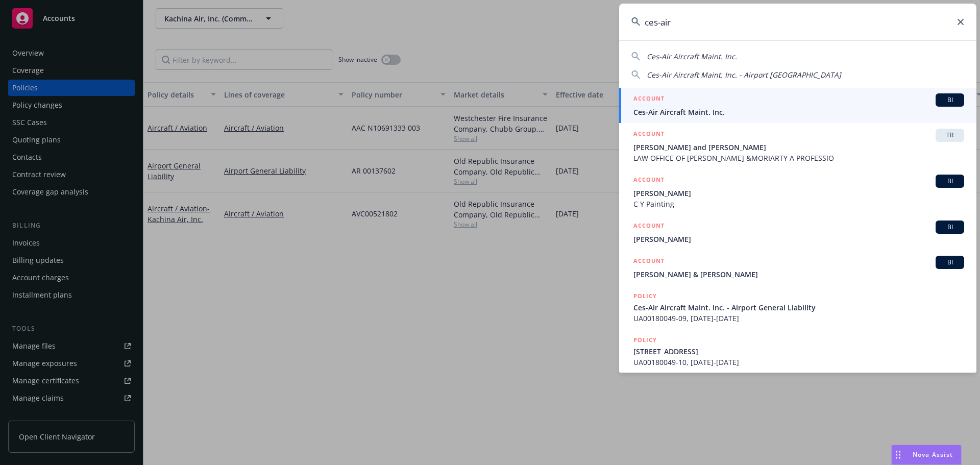 The image size is (980, 465). Describe the element at coordinates (950, 136) in the screenshot. I see `span: TR` at that location.